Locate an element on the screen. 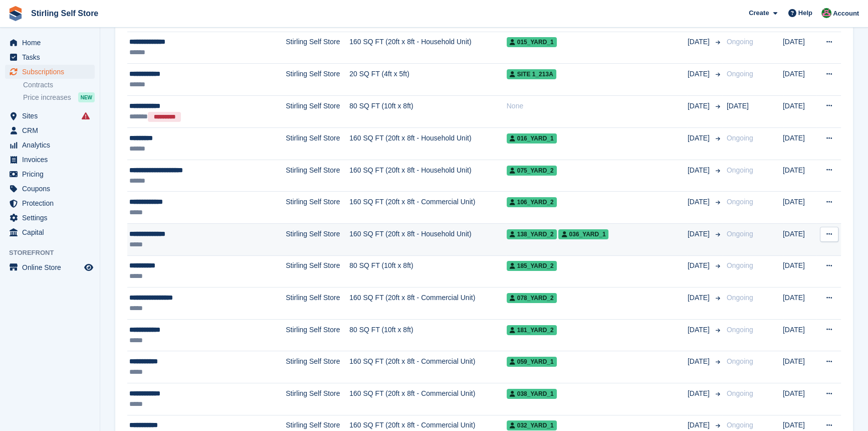 This screenshot has width=868, height=431. span: Analytics is located at coordinates (52, 145).